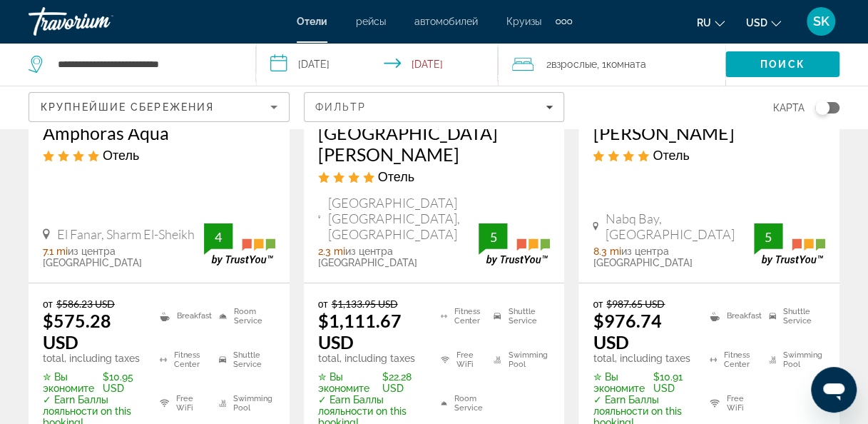  I want to click on h3: Amphoras Aqua, so click(159, 133).